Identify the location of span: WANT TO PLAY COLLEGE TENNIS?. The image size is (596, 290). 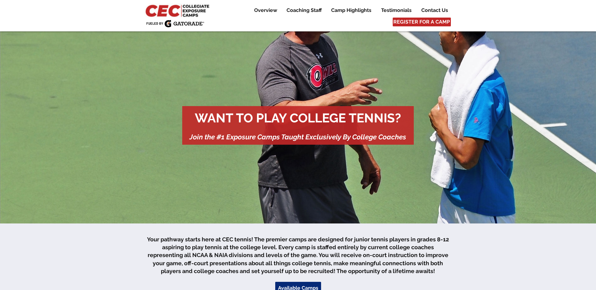
(298, 118).